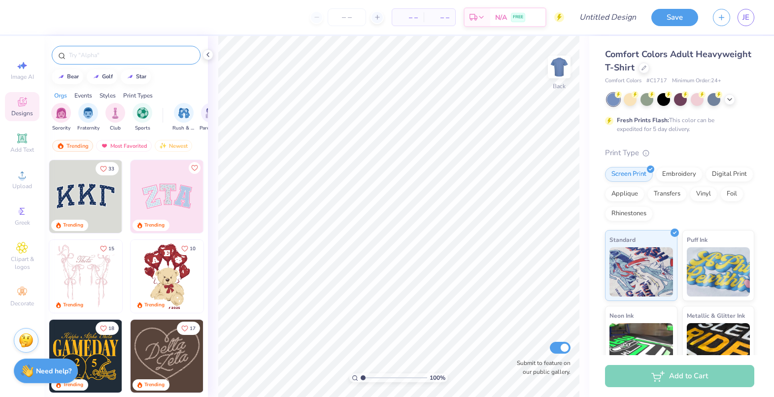 This screenshot has width=774, height=397. I want to click on span: JE, so click(746, 17).